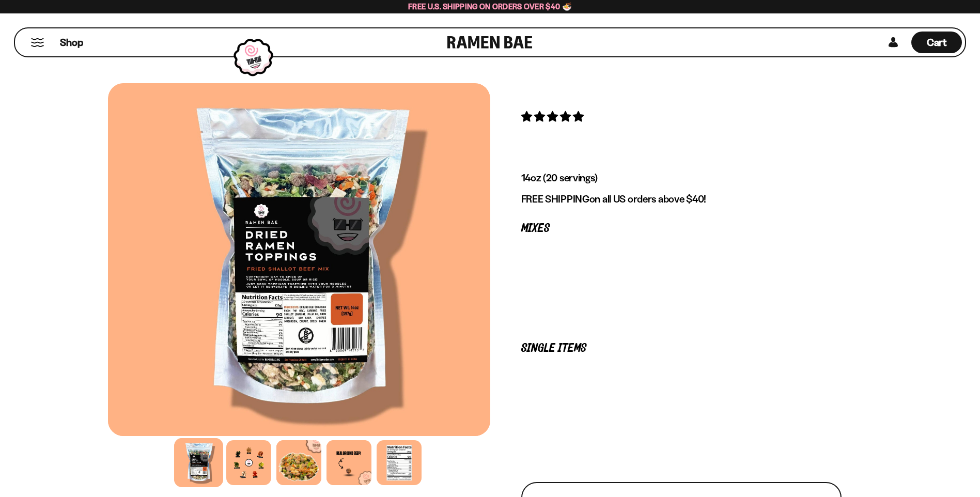 The width and height of the screenshot is (980, 497). I want to click on p: Mixes, so click(681, 229).